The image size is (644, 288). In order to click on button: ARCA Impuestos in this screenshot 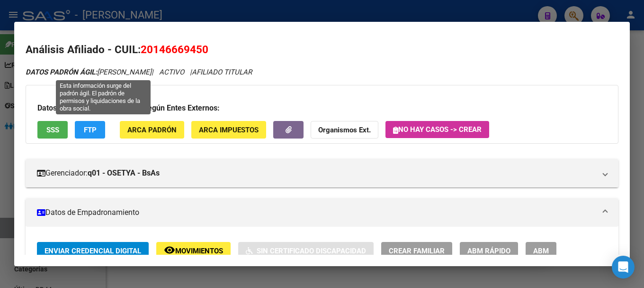, I will do `click(229, 129)`.